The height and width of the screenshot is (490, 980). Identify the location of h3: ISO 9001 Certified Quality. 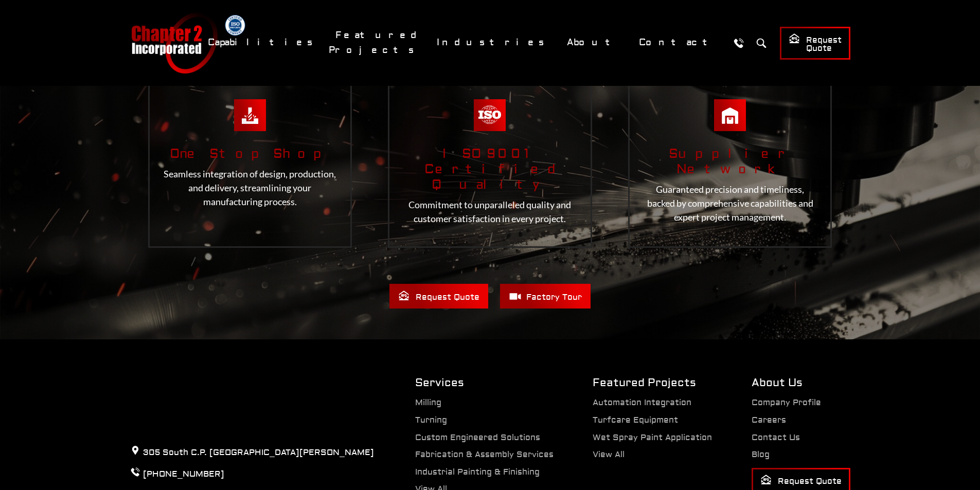
(490, 170).